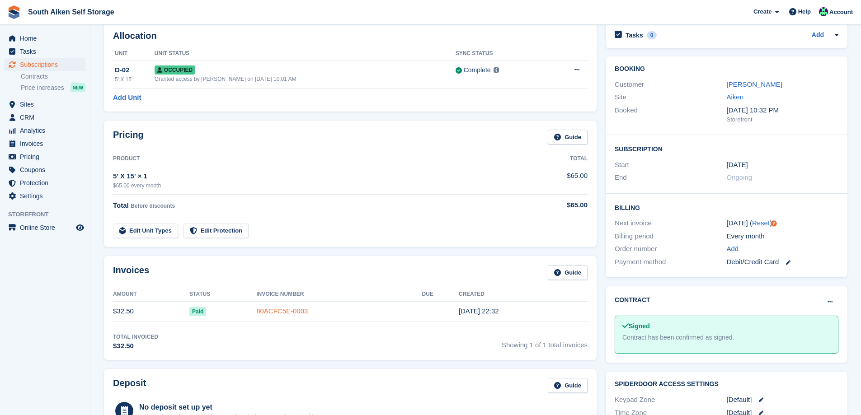  I want to click on div: Contract has been confirmed as signed., so click(726, 338).